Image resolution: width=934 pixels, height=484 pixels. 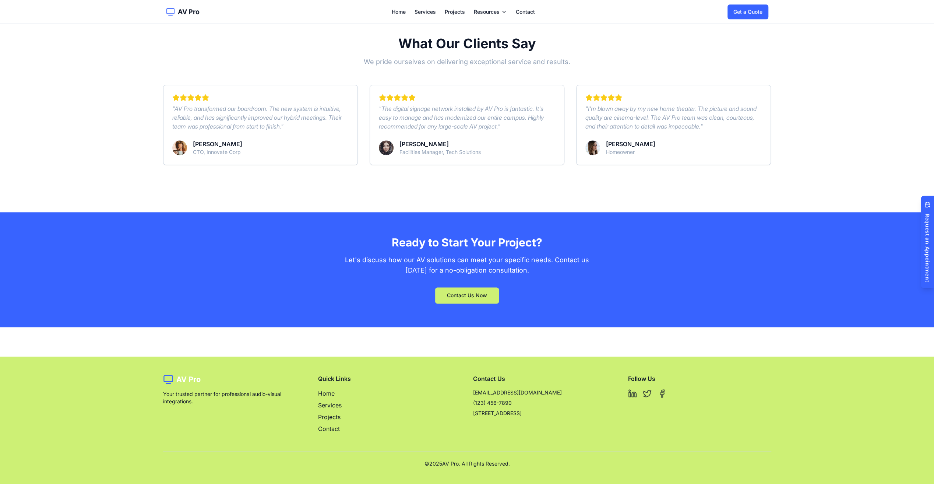 I want to click on a: (123) 456-7890, so click(x=492, y=402).